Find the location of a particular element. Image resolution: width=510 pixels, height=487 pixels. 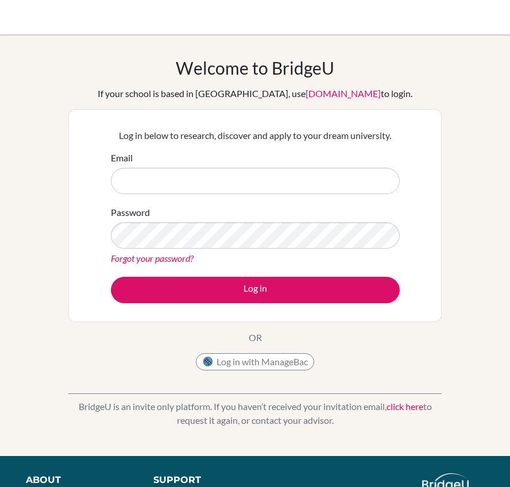

button: Log in with ManageBac is located at coordinates (255, 362).